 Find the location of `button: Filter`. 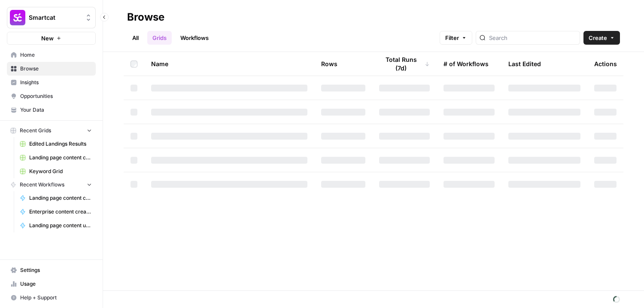

button: Filter is located at coordinates (456, 38).